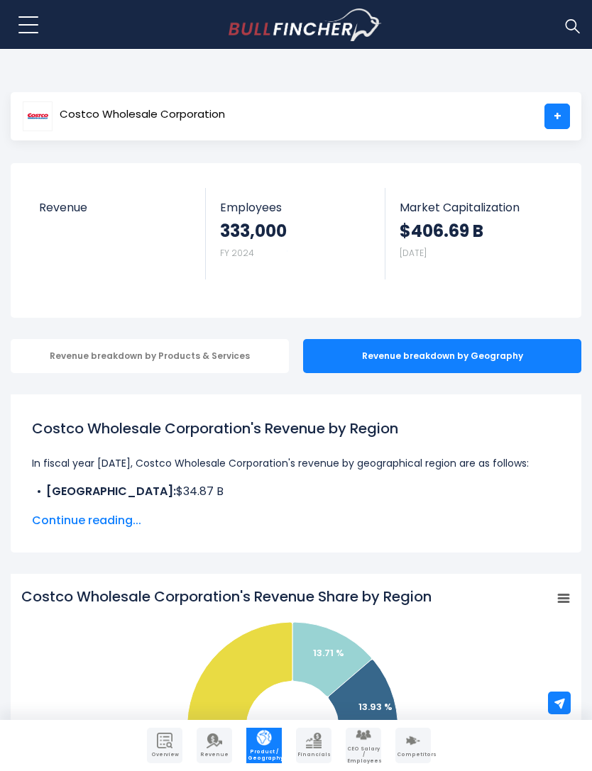 This screenshot has width=592, height=771. Describe the element at coordinates (375, 707) in the screenshot. I see `text: 13.93 %` at that location.